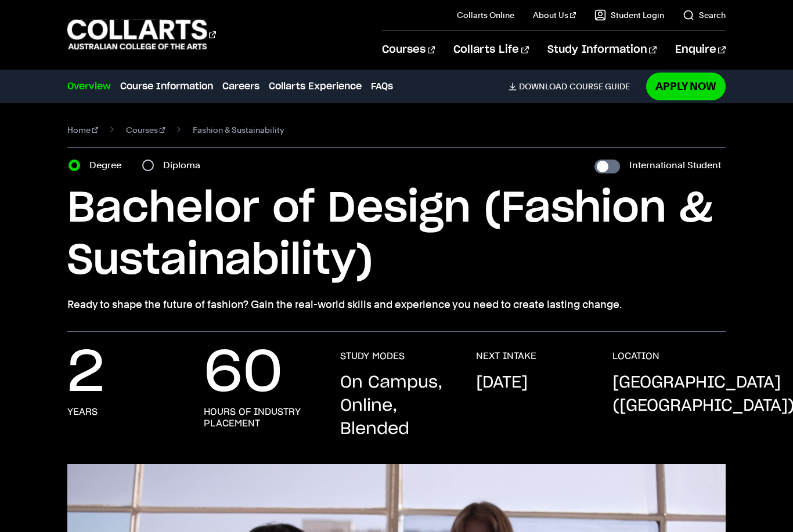 The image size is (793, 532). I want to click on h3: NEXT INTAKE, so click(506, 356).